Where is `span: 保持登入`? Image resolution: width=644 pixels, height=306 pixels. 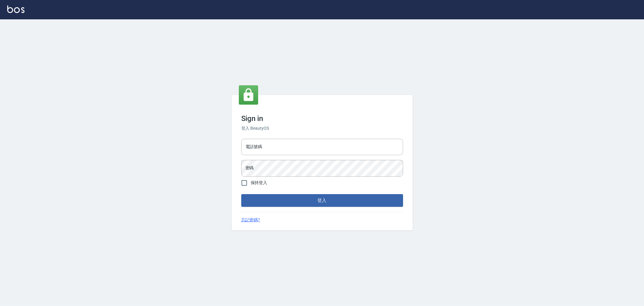 span: 保持登入 is located at coordinates (259, 183).